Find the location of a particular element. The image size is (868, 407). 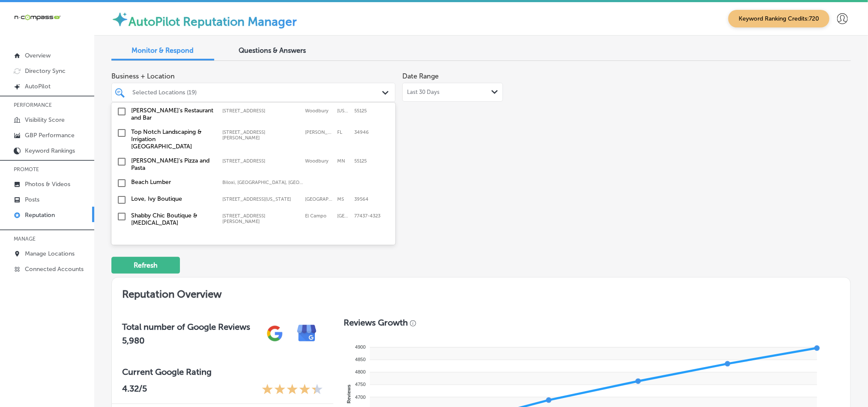

text: Reviews is located at coordinates (349, 394).